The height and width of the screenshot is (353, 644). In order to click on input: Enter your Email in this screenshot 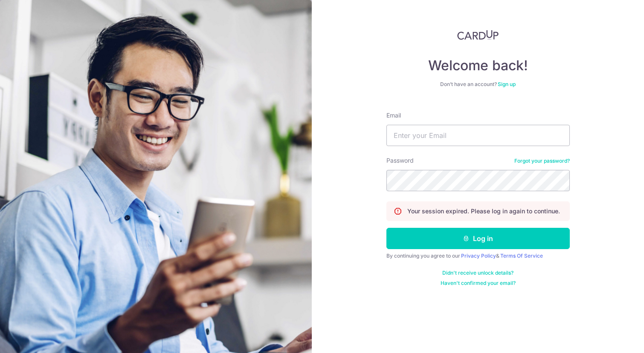, I will do `click(478, 135)`.